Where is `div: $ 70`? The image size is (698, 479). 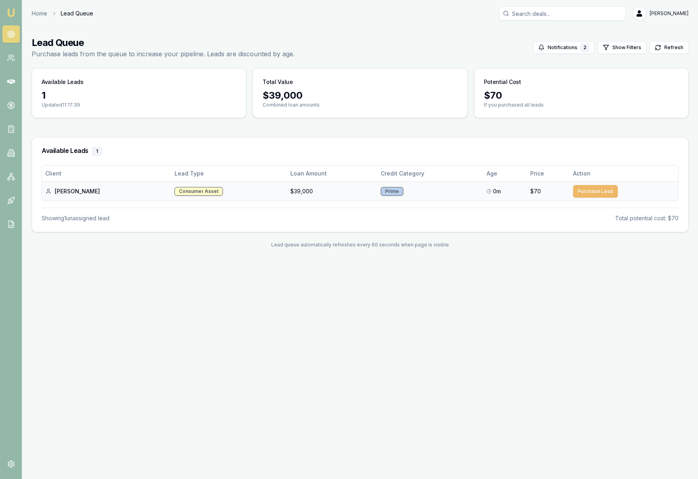 div: $ 70 is located at coordinates (581, 96).